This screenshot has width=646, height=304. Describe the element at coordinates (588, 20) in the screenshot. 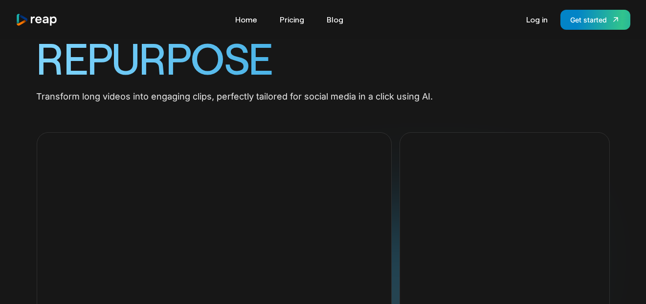

I see `div: Get started` at that location.